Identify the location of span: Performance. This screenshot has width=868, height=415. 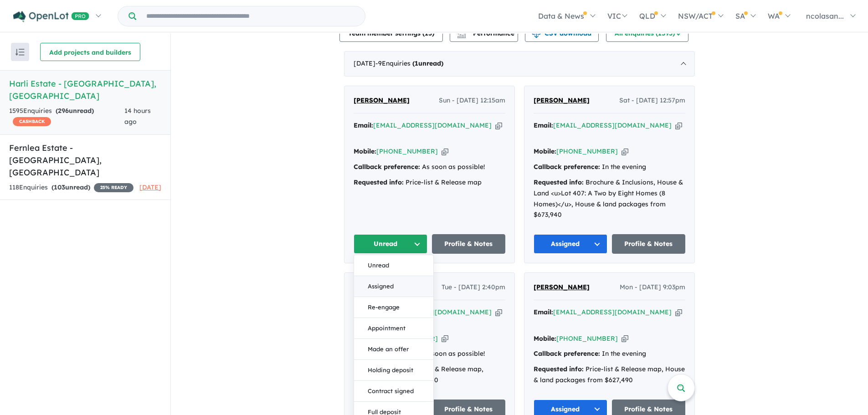
(486, 34).